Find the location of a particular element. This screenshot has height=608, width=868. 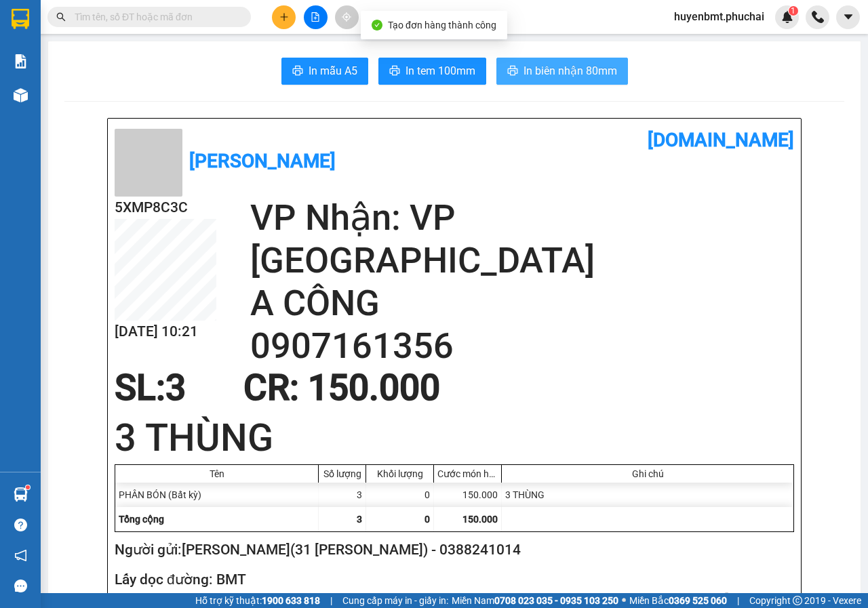

span: question-circle is located at coordinates (20, 524).